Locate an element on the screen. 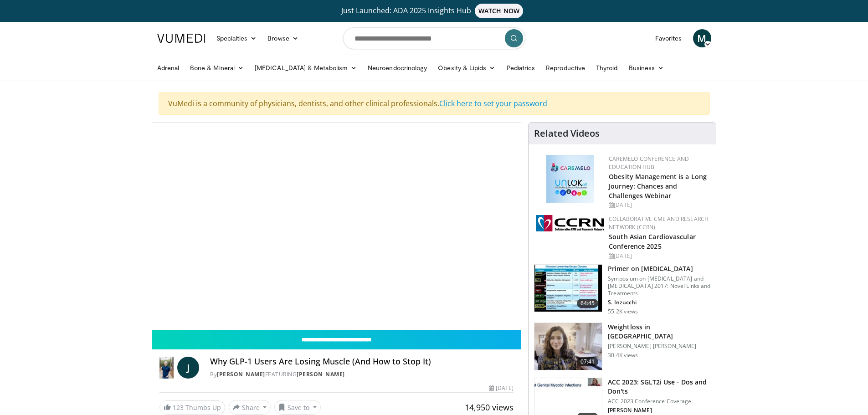 The image size is (868, 415). span: 64:45 is located at coordinates (588, 304).